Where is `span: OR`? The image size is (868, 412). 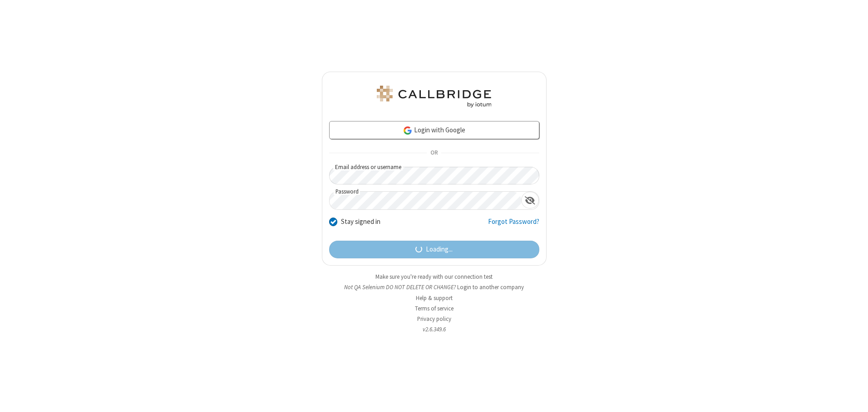
span: OR is located at coordinates (434, 154).